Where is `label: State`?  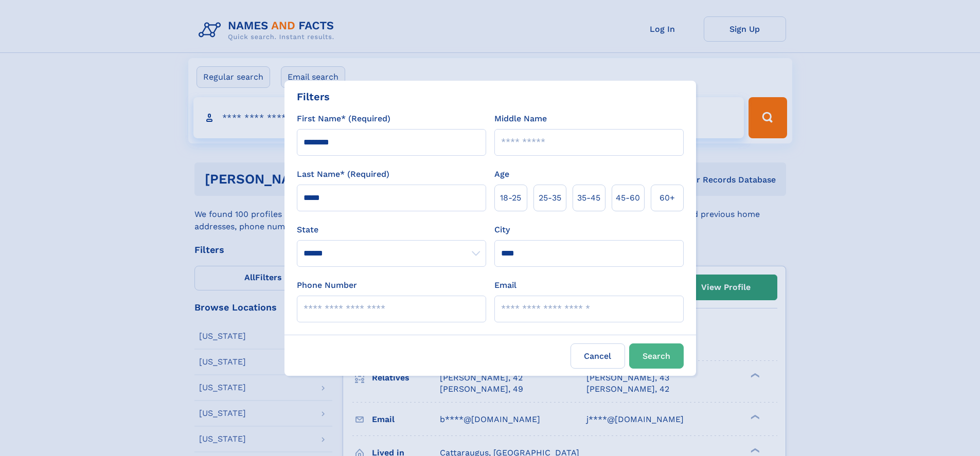 label: State is located at coordinates (391, 230).